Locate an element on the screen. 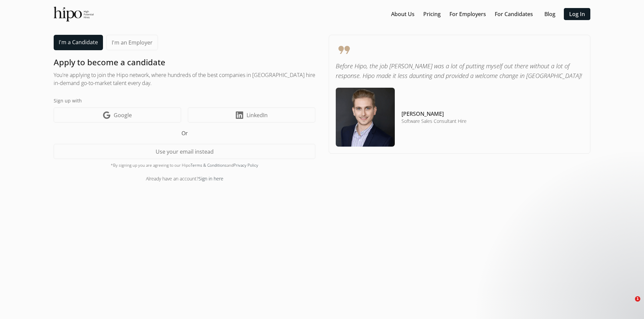  a: For Candidates is located at coordinates (514, 14).